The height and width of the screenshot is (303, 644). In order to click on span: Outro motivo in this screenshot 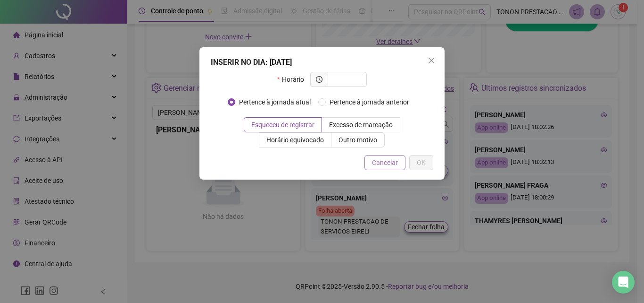, I will do `click(358, 140)`.